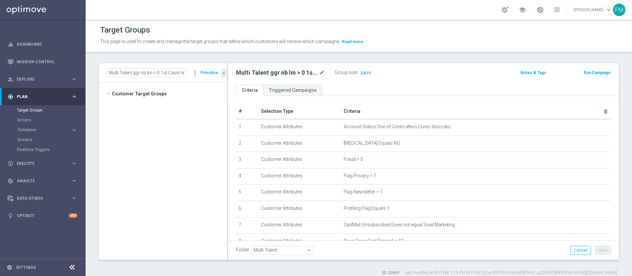  What do you see at coordinates (43, 110) in the screenshot?
I see `a: Target Groups` at bounding box center [43, 110].